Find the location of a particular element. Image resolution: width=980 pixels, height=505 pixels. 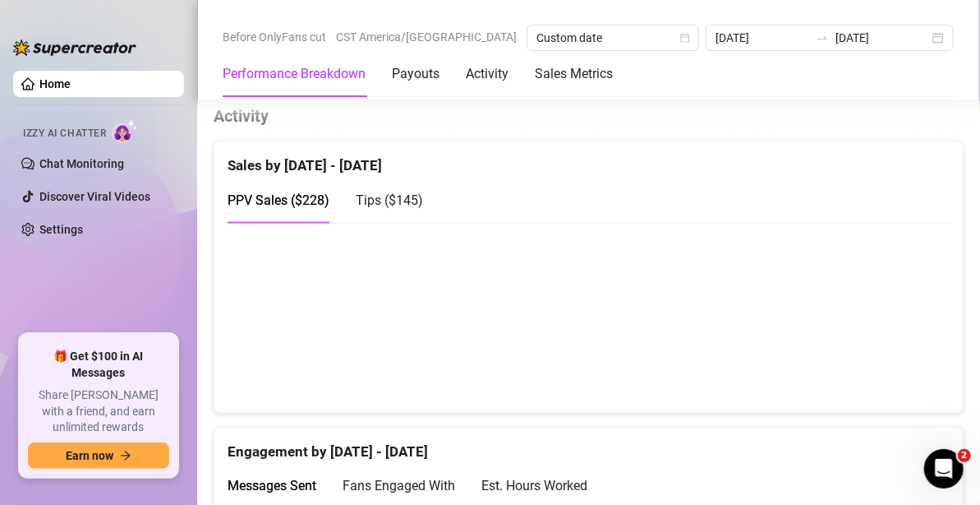

a: Home is located at coordinates (55, 84).